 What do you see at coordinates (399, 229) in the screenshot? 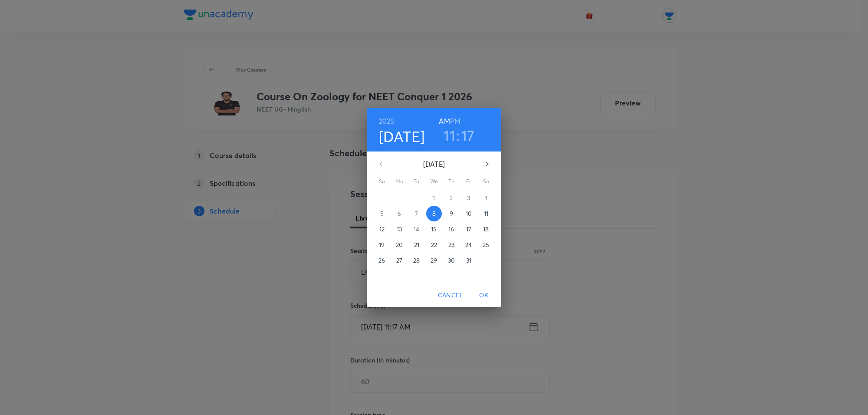
I see `button: 13` at bounding box center [399, 229].